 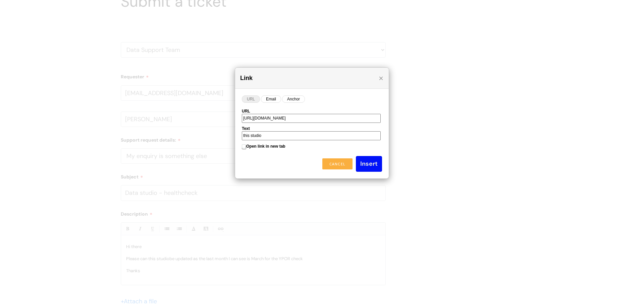 I want to click on label: URL, so click(x=312, y=111).